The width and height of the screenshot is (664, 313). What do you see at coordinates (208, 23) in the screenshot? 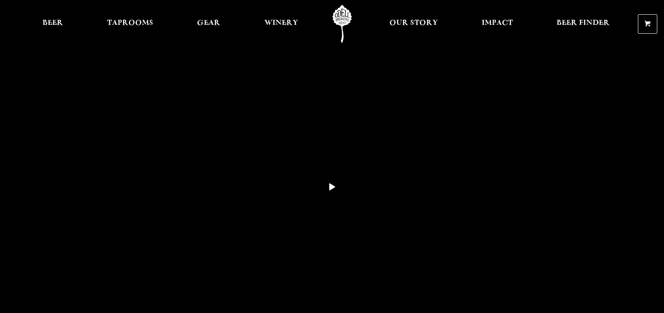
I see `span: Gear` at bounding box center [208, 23].